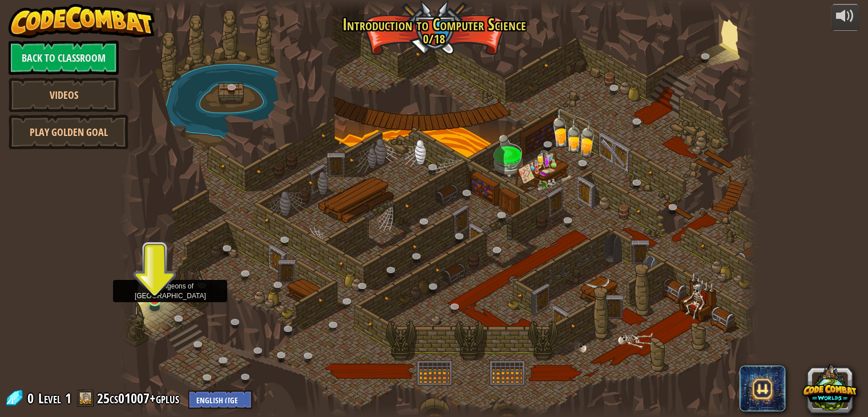 This screenshot has height=417, width=868. Describe the element at coordinates (845, 17) in the screenshot. I see `button: Adjust volume` at that location.